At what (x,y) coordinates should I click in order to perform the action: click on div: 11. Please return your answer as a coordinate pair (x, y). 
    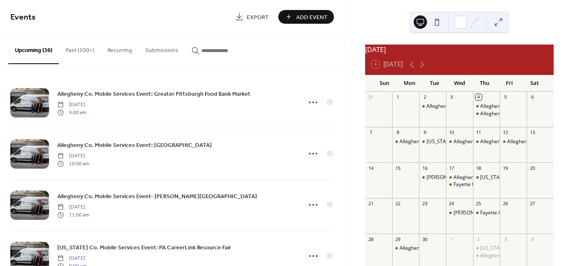
    Looking at the image, I should click on (479, 132).